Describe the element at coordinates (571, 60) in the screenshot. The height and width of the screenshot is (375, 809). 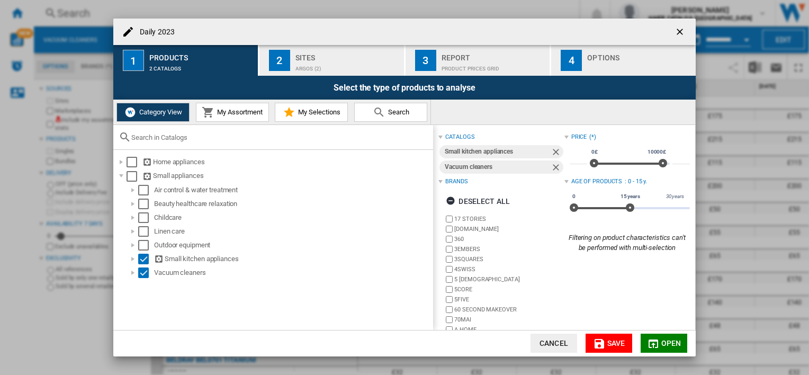
I see `div: 4` at that location.